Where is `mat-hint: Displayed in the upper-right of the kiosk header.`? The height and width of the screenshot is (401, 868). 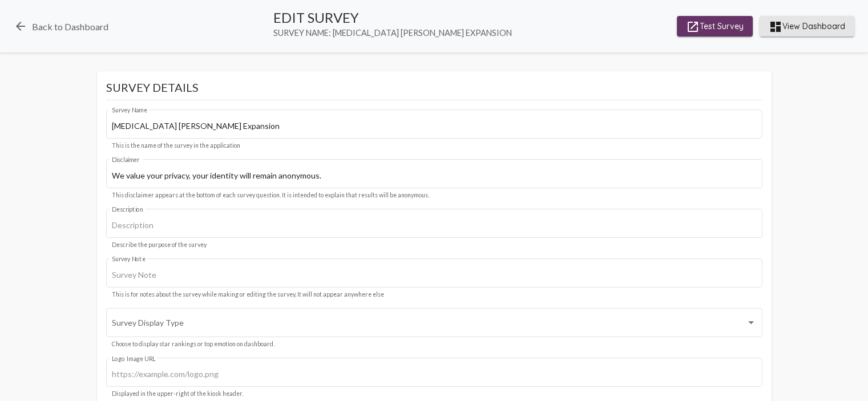 mat-hint: Displayed in the upper-right of the kiosk header. is located at coordinates (178, 394).